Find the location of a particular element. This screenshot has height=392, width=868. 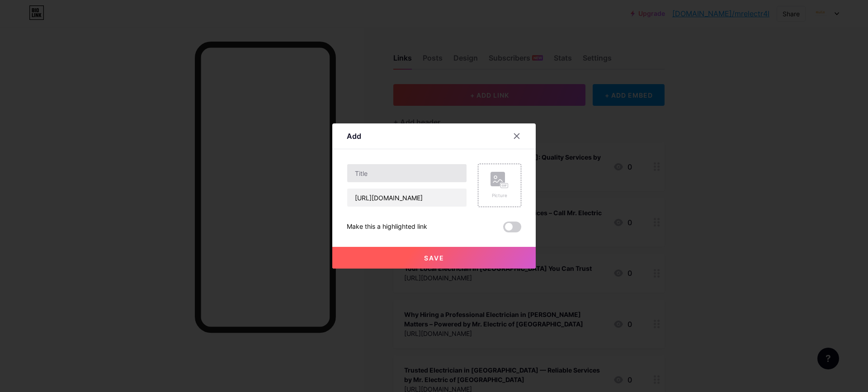

input: URL is located at coordinates (407, 197).